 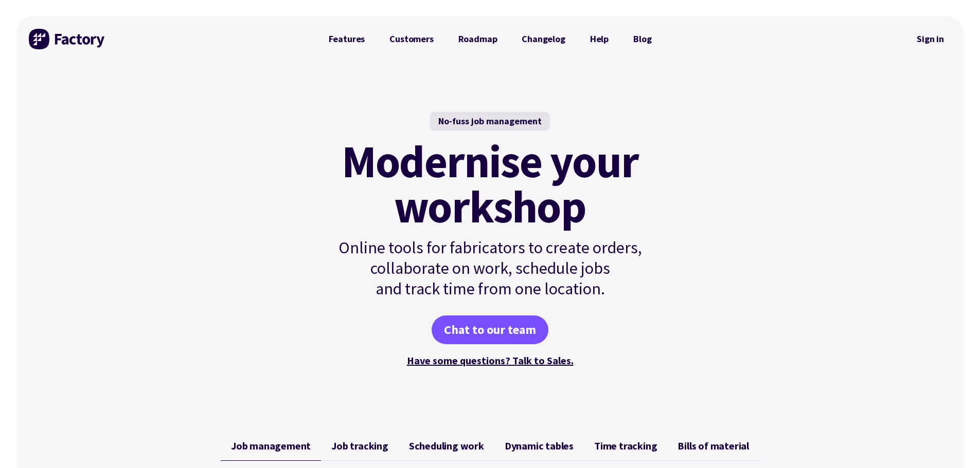 I want to click on img: Factory, so click(x=68, y=39).